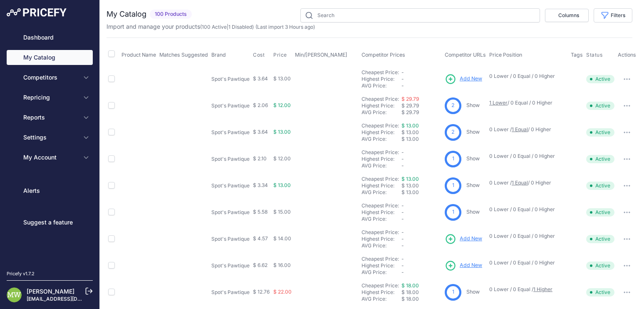 The image size is (639, 309). Describe the element at coordinates (50, 137) in the screenshot. I see `span: Settings` at that location.